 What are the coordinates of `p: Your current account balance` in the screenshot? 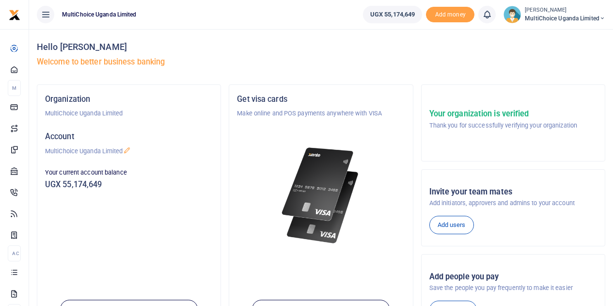 It's located at (129, 172).